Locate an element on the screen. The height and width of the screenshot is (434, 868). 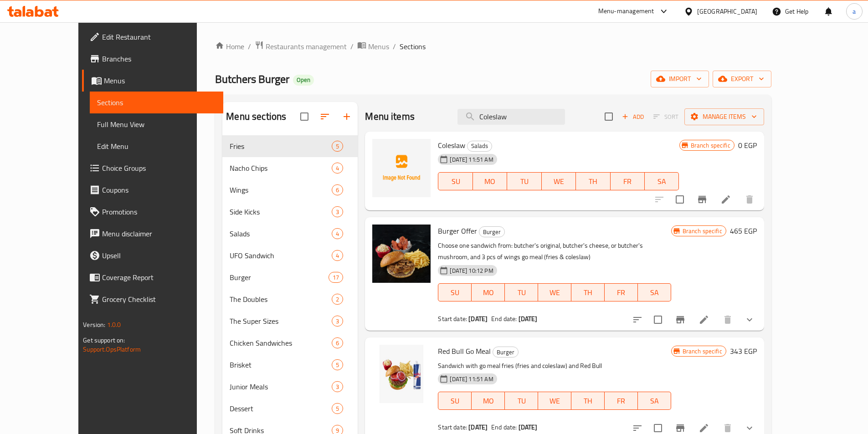
span: Add item is located at coordinates (633, 117).